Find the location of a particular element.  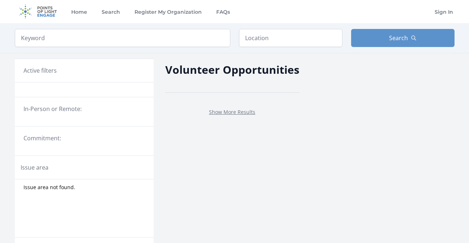

span: Issue area not found. is located at coordinates (49, 187).